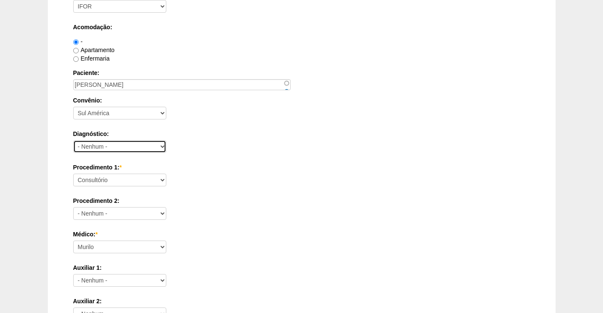  Describe the element at coordinates (302, 100) in the screenshot. I see `label: Convênio:` at that location.